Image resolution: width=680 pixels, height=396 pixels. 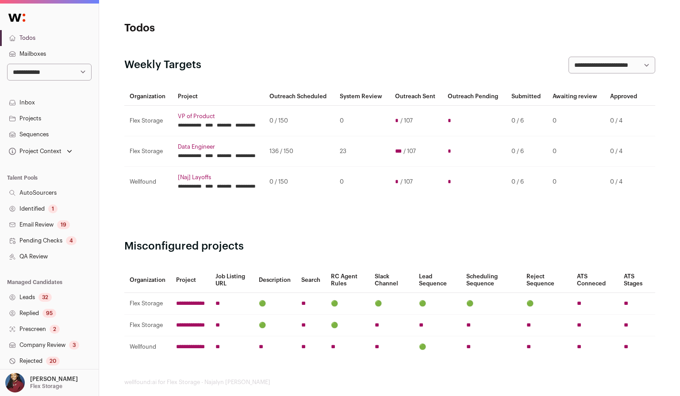 I want to click on div: 19, so click(x=63, y=225).